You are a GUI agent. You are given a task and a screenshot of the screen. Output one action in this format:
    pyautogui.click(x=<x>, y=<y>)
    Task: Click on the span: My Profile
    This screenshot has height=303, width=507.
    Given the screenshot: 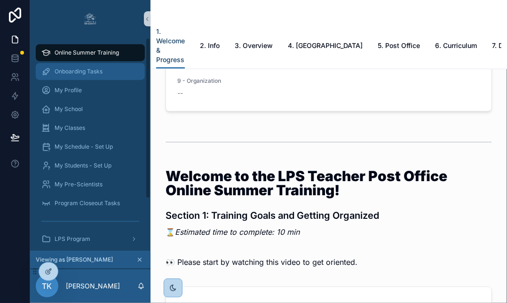 What is the action you would take?
    pyautogui.click(x=68, y=90)
    